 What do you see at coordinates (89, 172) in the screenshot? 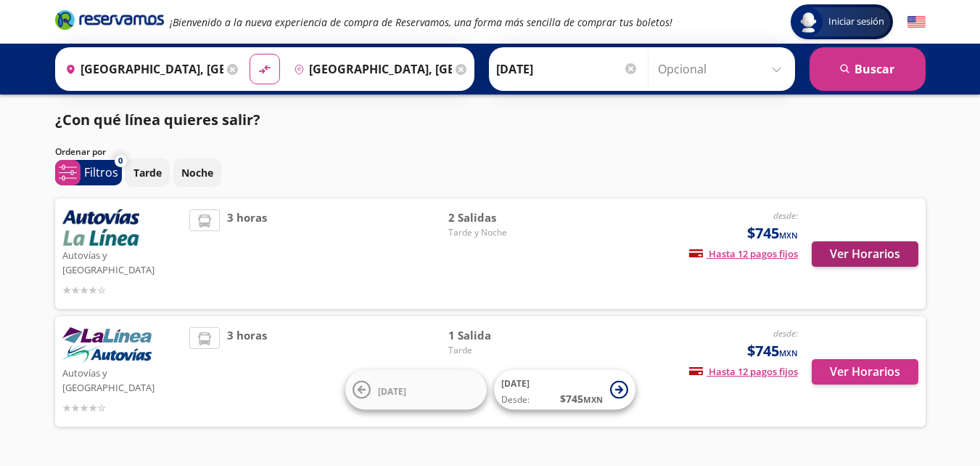
I see `button: 0Filtros` at bounding box center [89, 172].